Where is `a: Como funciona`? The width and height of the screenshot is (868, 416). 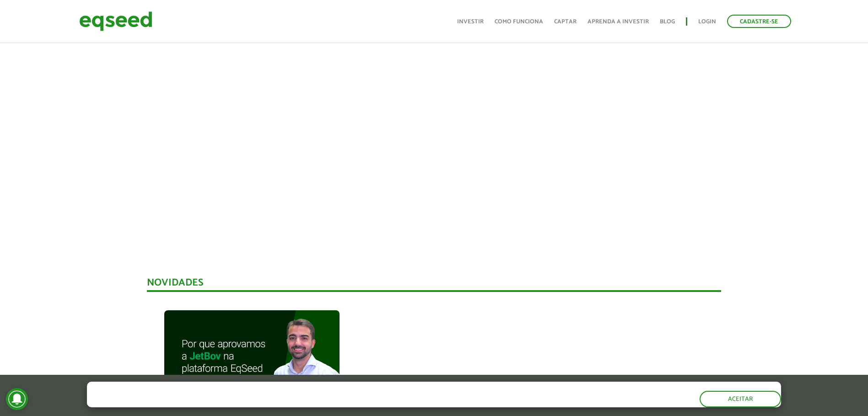 a: Como funciona is located at coordinates (519, 22).